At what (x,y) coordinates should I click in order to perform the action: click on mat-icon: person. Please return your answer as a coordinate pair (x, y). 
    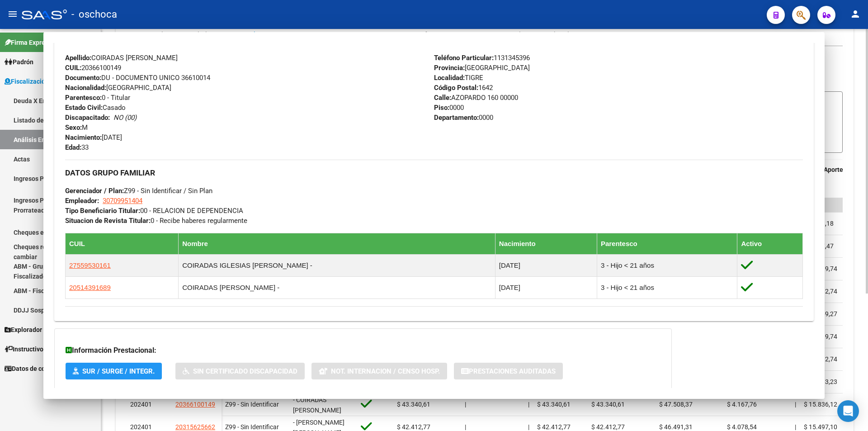
    Looking at the image, I should click on (855, 14).